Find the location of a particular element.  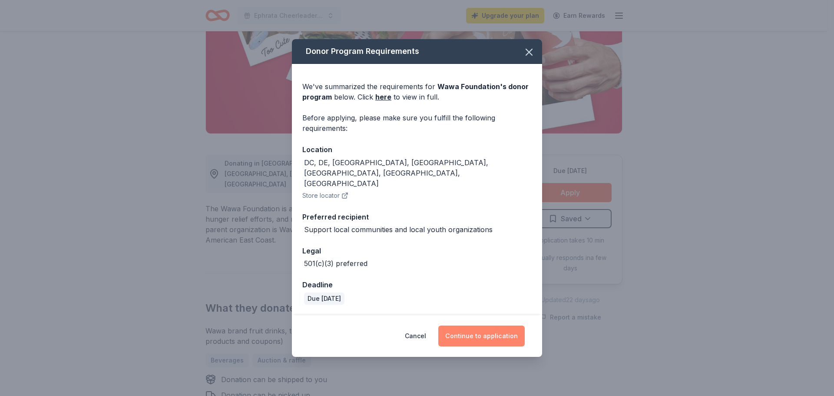

div: Support local communities and local youth organizations is located at coordinates (398, 229).